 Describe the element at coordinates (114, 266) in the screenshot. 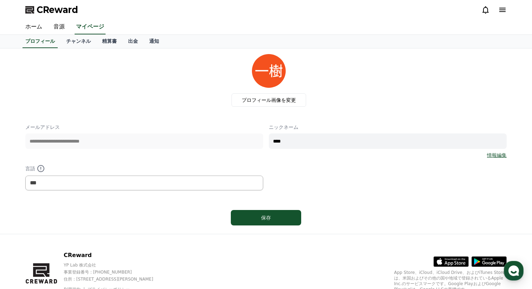

I see `p: YP Lab 株式会社` at that location.